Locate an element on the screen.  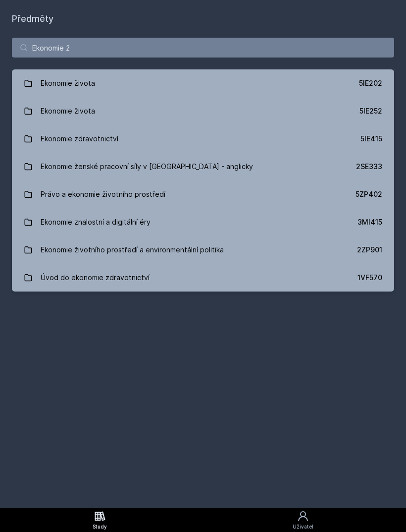
div: Uživatel is located at coordinates (303, 527).